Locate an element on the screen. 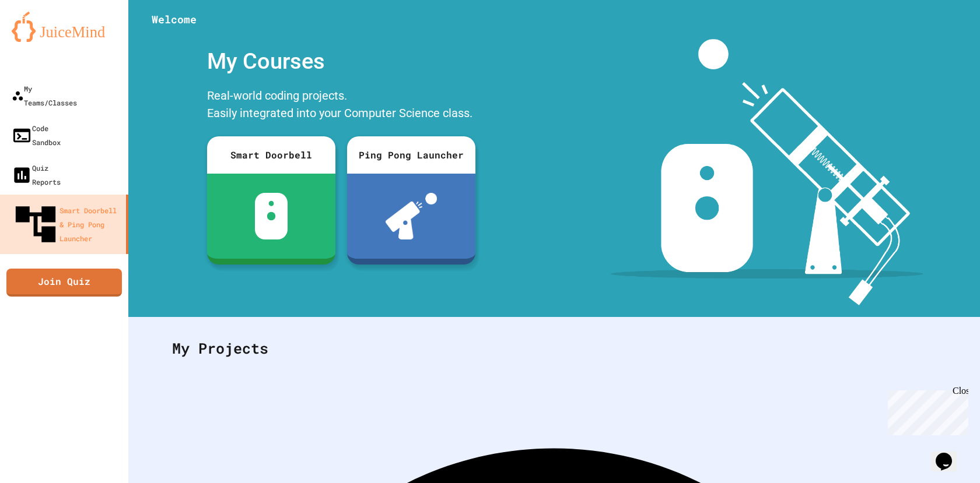  div: My Projects is located at coordinates (554, 349).